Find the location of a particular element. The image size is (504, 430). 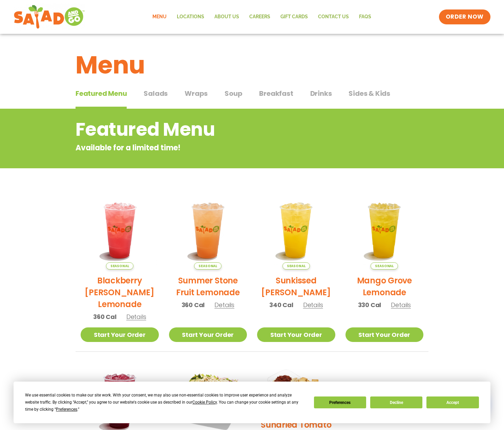

a: Contact Us is located at coordinates (334, 17).